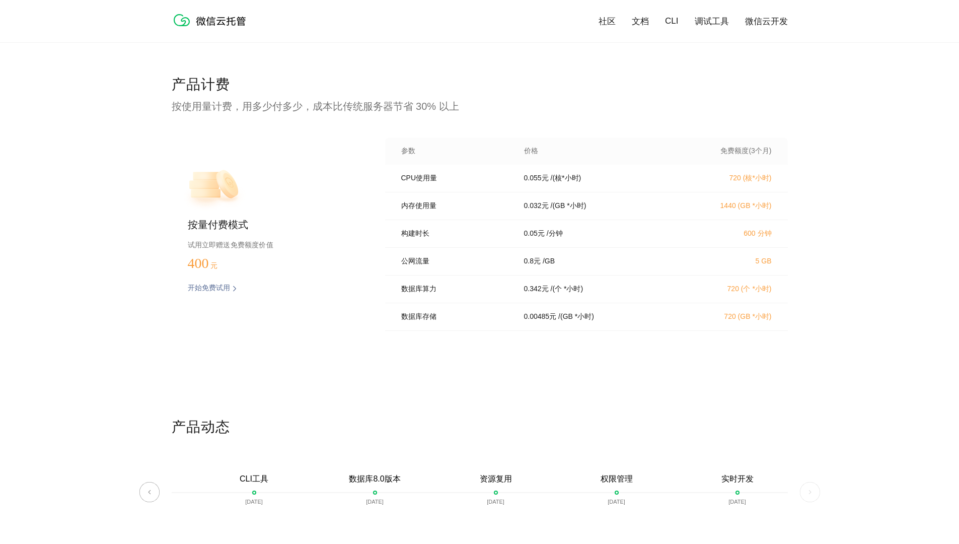 The image size is (959, 544). I want to click on p: 0.342 元, so click(536, 289).